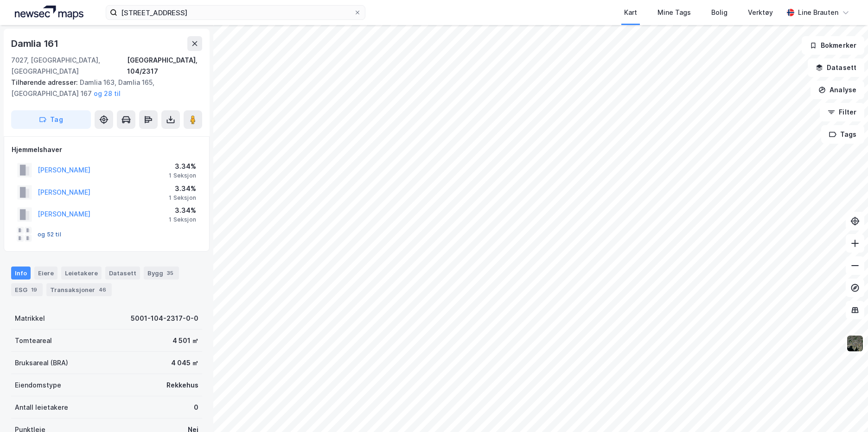  Describe the element at coordinates (842, 112) in the screenshot. I see `button: Filter` at that location.